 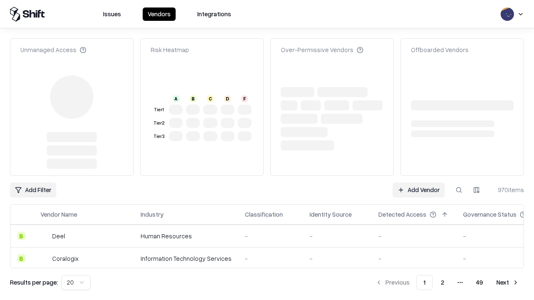 What do you see at coordinates (330, 214) in the screenshot?
I see `div: Identity Source` at bounding box center [330, 214].